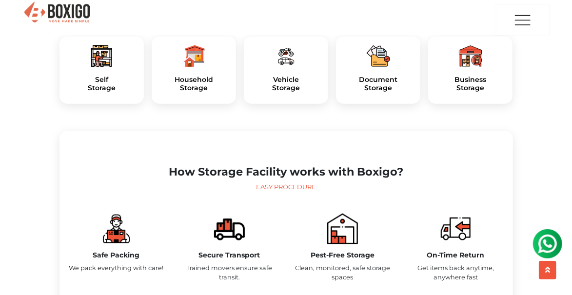  What do you see at coordinates (343, 255) in the screenshot?
I see `h5: Pest-Free Storage` at bounding box center [343, 255].